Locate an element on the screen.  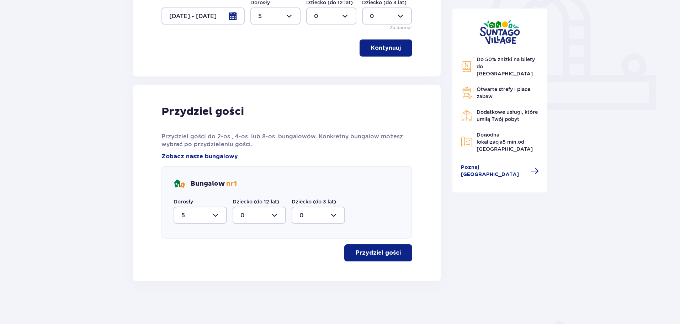
button: Przydziel gości is located at coordinates (378, 253).